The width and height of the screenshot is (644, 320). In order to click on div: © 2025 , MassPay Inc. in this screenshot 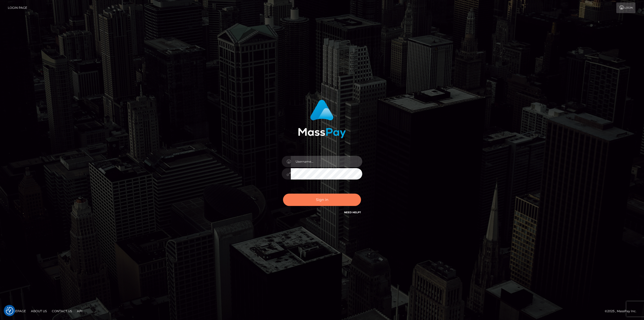, I will do `click(622, 311)`.